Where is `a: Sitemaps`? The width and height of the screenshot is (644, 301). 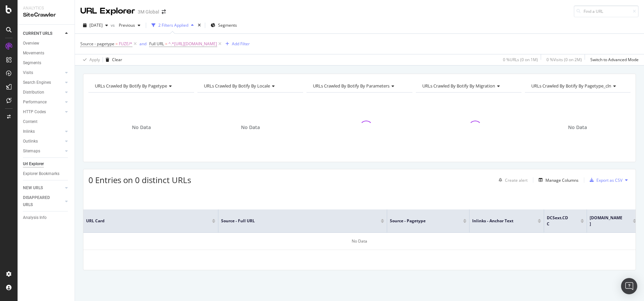 a: Sitemaps is located at coordinates (43, 151).